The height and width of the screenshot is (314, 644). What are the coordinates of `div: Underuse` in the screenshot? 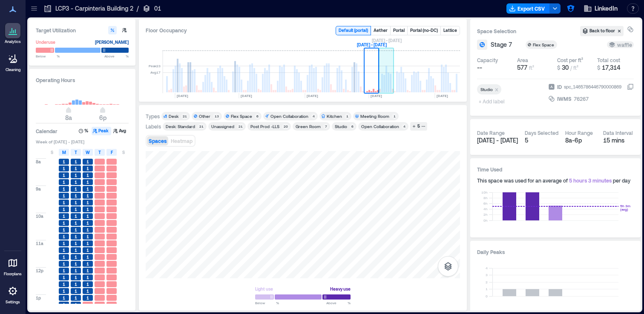 It's located at (46, 42).